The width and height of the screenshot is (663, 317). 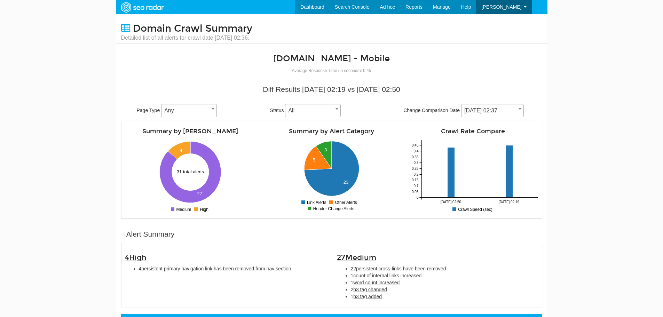 I want to click on span: Medium, so click(x=360, y=257).